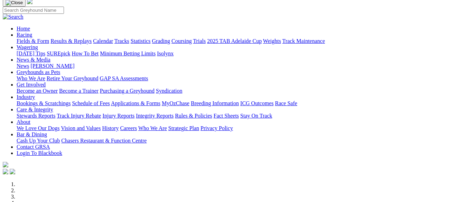 The width and height of the screenshot is (467, 202). Describe the element at coordinates (226, 115) in the screenshot. I see `a: Fact Sheets` at that location.